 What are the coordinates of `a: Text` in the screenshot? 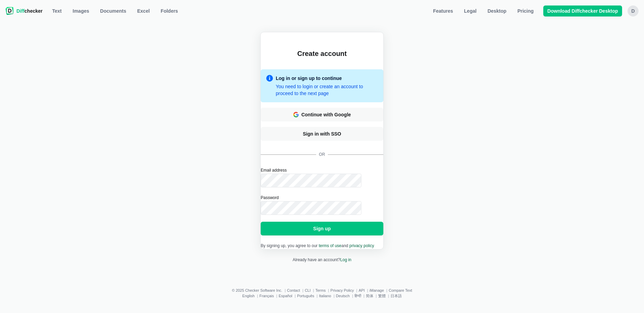 It's located at (57, 11).